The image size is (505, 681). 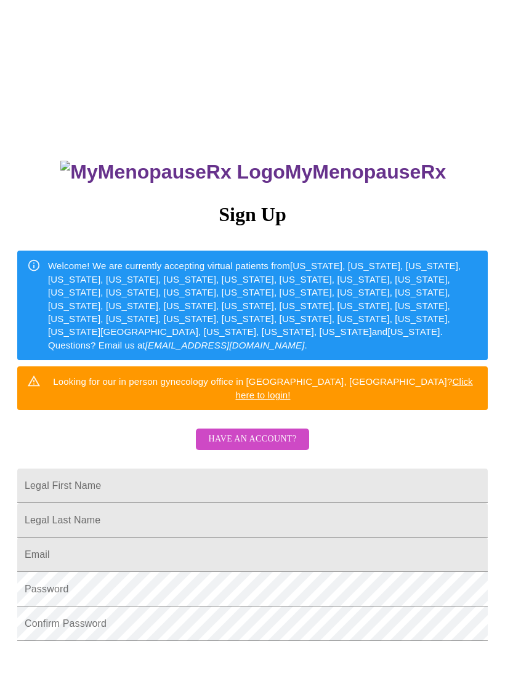 I want to click on h3: Sign Up, so click(x=253, y=214).